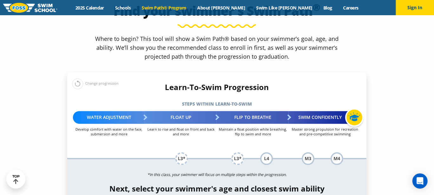 The height and width of the screenshot is (195, 434). Describe the element at coordinates (109, 118) in the screenshot. I see `div: Water Adjustment` at that location.